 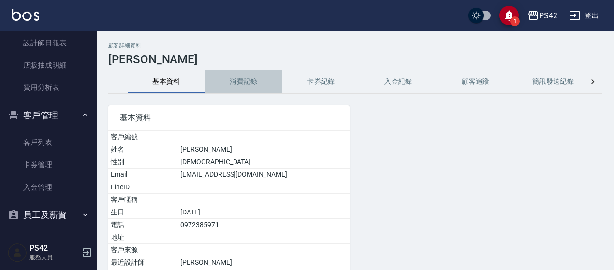 What do you see at coordinates (48, 240) in the screenshot?
I see `button: 商品管理` at bounding box center [48, 240].